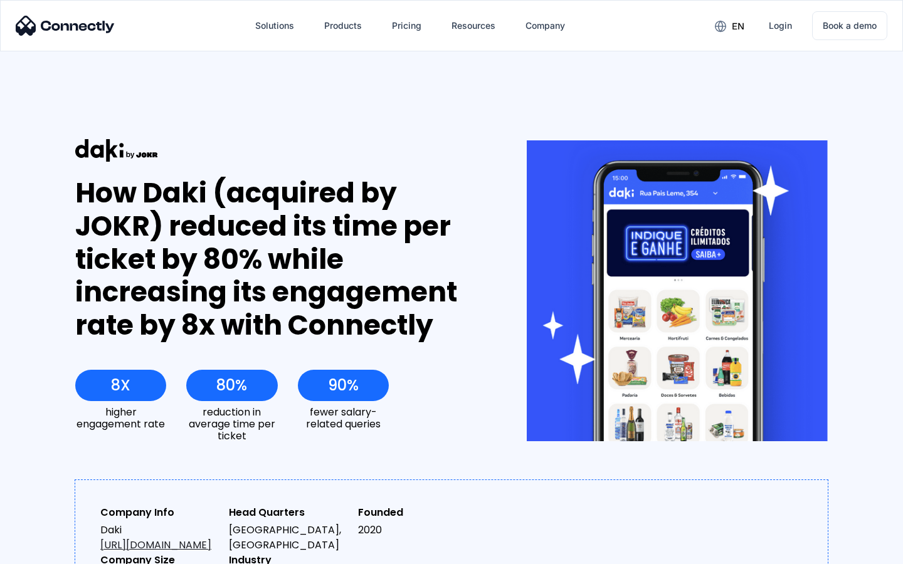 The width and height of the screenshot is (903, 564). Describe the element at coordinates (231, 424) in the screenshot. I see `div: reduction in average time per ticket` at that location.